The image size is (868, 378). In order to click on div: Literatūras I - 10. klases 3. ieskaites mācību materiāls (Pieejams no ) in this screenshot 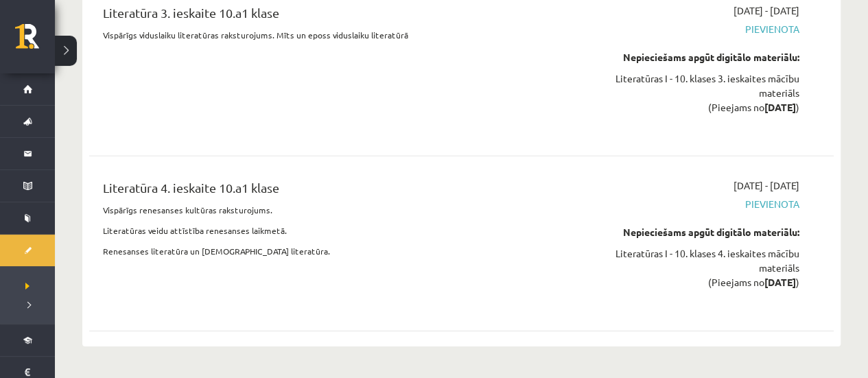, I will do `click(691, 93)`.